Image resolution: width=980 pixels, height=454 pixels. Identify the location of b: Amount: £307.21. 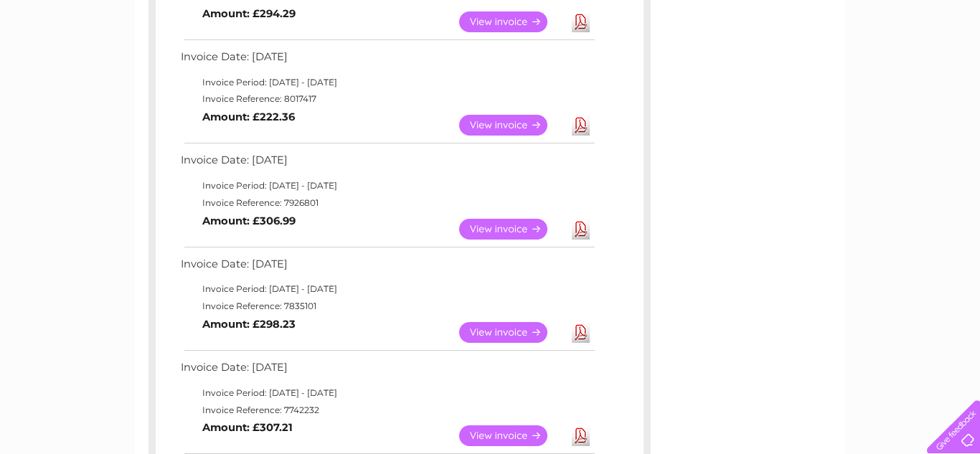
(247, 428).